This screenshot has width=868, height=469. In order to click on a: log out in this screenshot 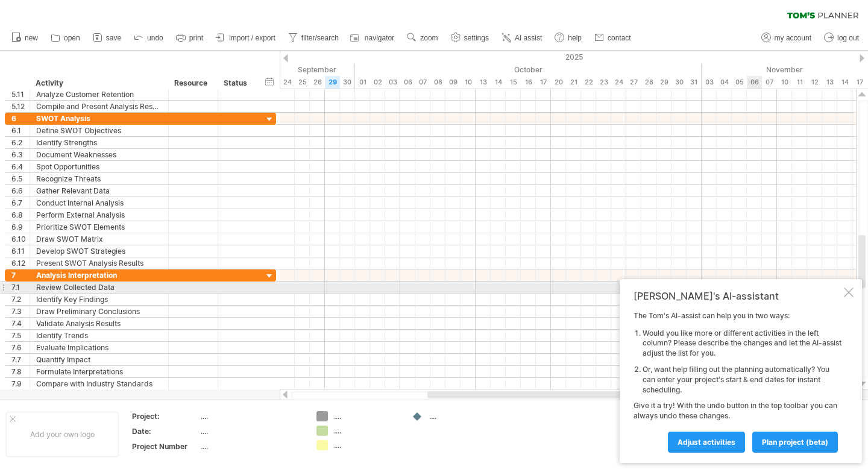, I will do `click(842, 38)`.